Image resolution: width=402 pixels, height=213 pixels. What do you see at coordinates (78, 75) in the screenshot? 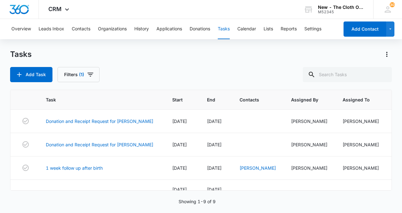
I see `button: Filters(1)` at bounding box center [78, 75].